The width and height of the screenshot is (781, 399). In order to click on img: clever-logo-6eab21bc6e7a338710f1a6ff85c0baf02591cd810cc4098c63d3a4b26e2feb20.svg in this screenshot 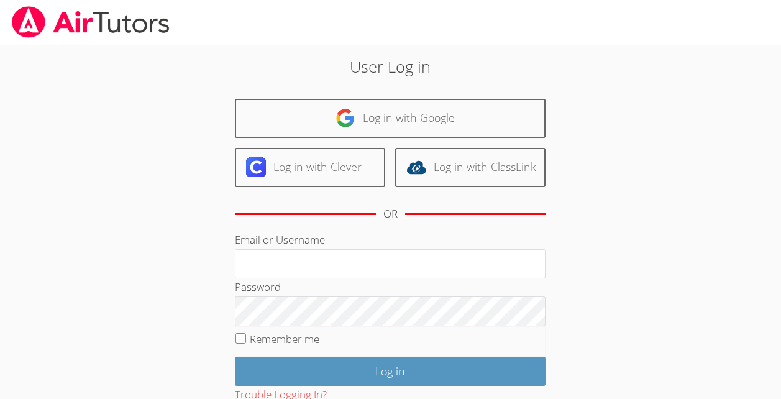, I will do `click(256, 167)`.